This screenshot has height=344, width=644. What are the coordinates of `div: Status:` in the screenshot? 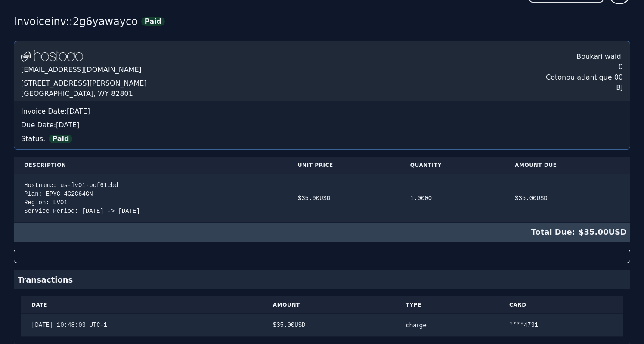 It's located at (322, 137).